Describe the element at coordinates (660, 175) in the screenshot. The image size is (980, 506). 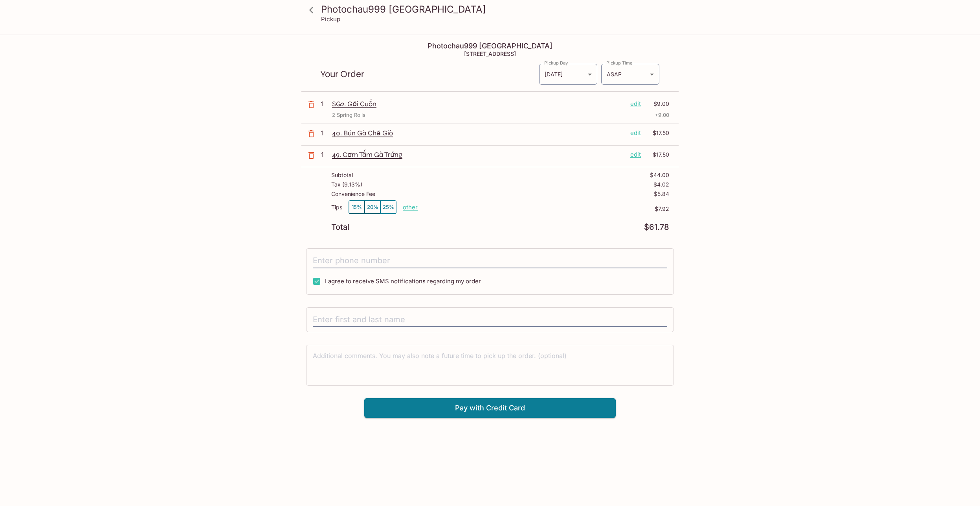
I see `p: $44.00` at that location.